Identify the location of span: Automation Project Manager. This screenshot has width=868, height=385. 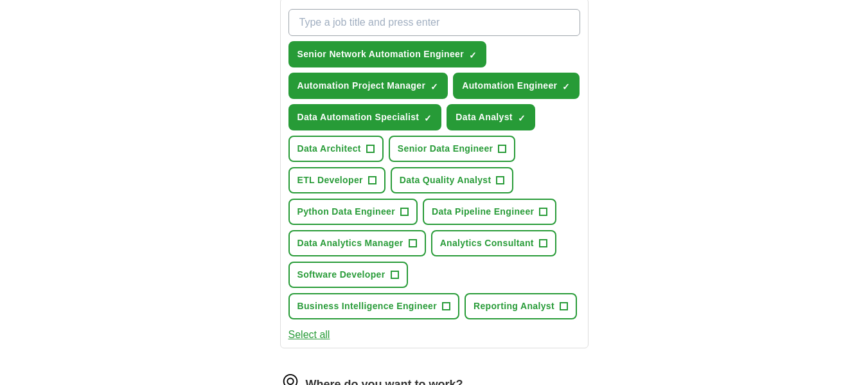
(362, 86).